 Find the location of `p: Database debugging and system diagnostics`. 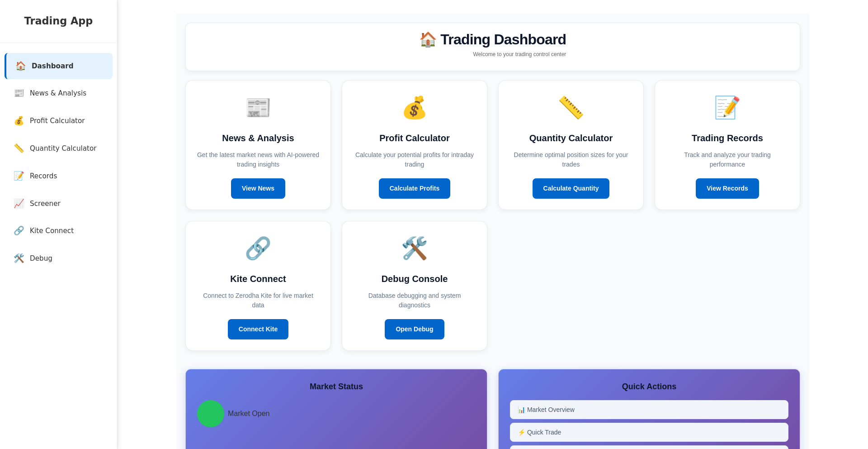

p: Database debugging and system diagnostics is located at coordinates (415, 301).